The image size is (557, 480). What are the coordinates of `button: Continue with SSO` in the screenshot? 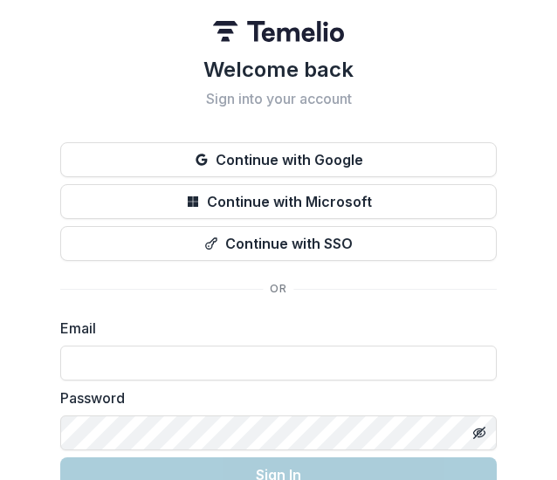 It's located at (278, 243).